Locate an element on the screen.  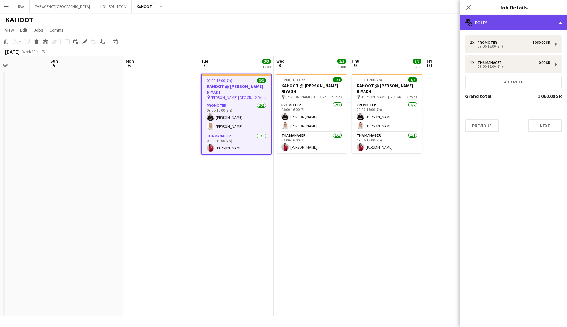
button: LOUIS VUITTON is located at coordinates (113, 6).